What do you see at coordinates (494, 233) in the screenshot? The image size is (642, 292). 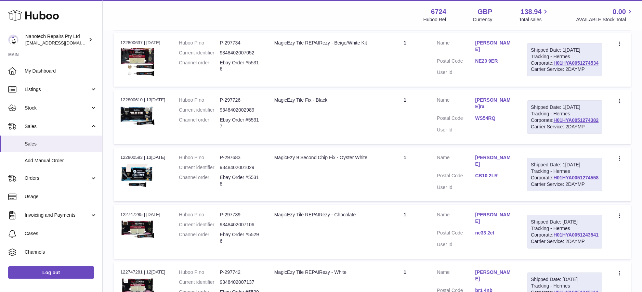 I see `a: ne33 2et` at bounding box center [494, 233].